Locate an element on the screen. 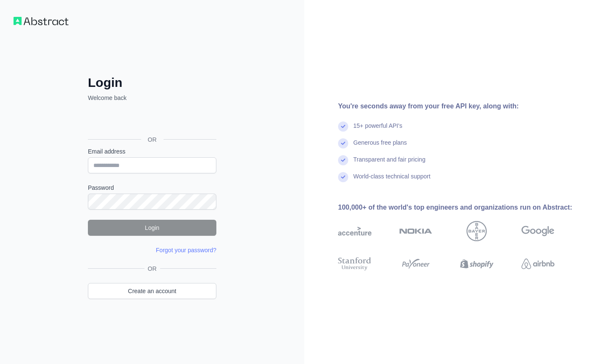  div: 100,000+ of the world's top engineers and organizations run on Abstract: is located at coordinates (460, 208).